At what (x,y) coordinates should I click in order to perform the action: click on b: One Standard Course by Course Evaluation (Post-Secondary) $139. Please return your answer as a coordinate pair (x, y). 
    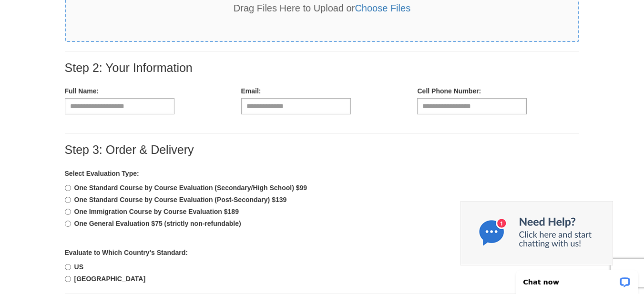
    Looking at the image, I should click on (181, 200).